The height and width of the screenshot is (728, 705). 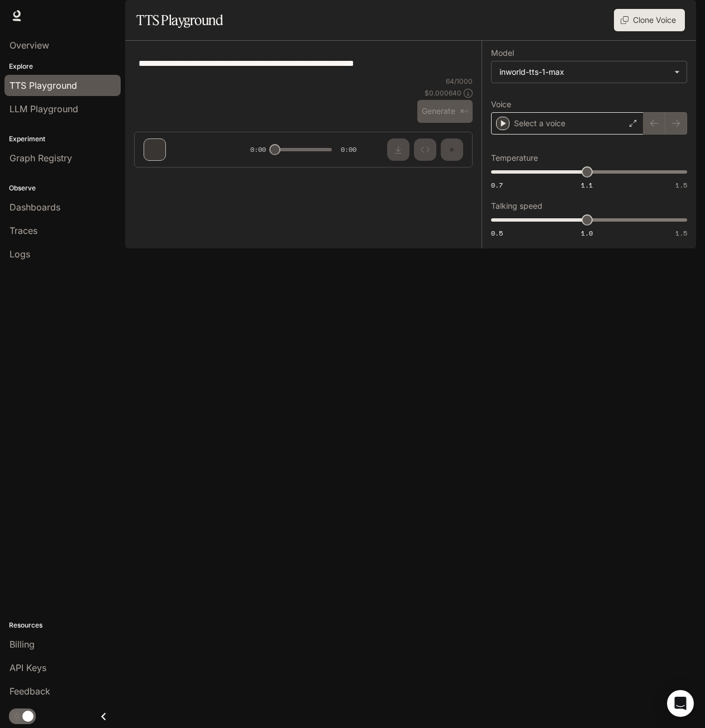 What do you see at coordinates (587, 233) in the screenshot?
I see `span: 1.0` at bounding box center [587, 233].